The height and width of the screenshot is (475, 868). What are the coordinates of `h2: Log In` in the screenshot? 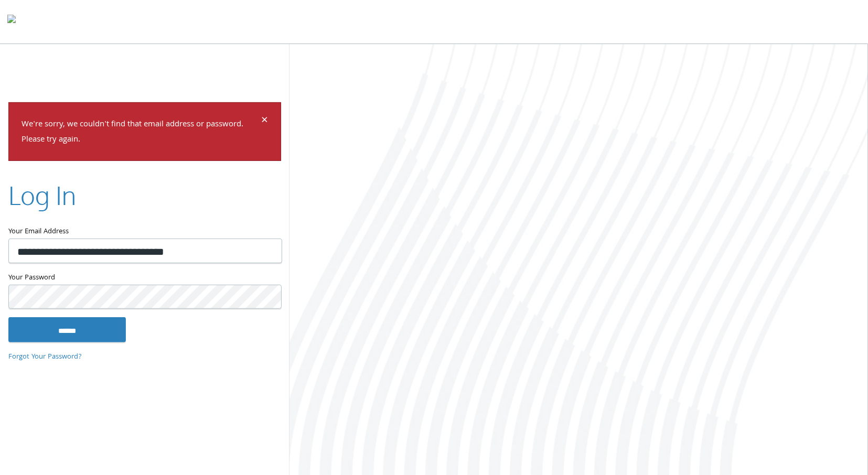 It's located at (42, 195).